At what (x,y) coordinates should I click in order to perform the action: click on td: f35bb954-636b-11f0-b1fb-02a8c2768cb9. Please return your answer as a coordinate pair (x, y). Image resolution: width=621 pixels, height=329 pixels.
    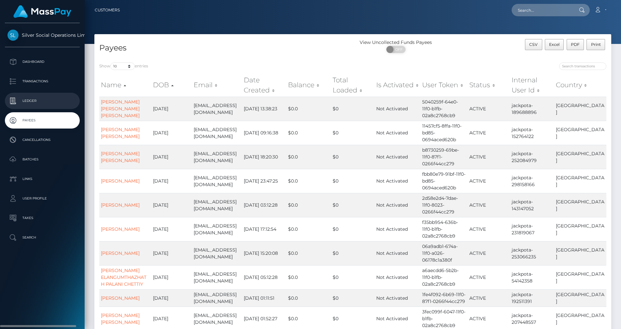
    Looking at the image, I should click on (444, 229).